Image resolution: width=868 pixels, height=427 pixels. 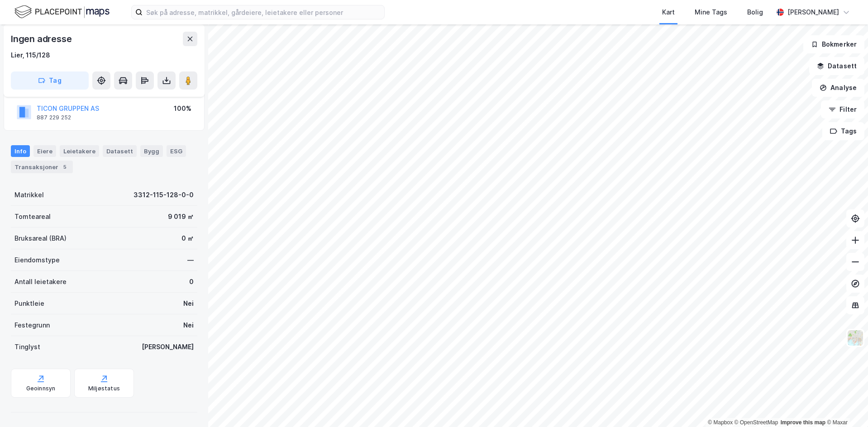 I want to click on button: Filter, so click(x=842, y=109).